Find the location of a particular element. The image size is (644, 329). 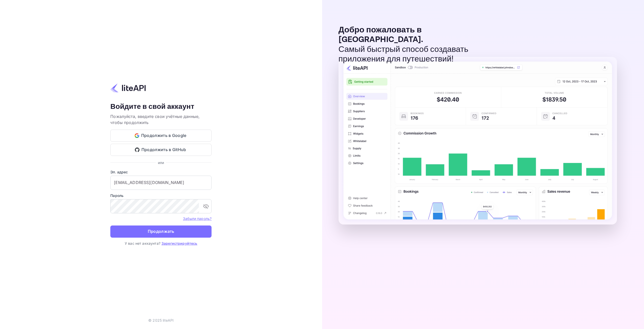

button: Продолжить в GitHub is located at coordinates (161, 150).